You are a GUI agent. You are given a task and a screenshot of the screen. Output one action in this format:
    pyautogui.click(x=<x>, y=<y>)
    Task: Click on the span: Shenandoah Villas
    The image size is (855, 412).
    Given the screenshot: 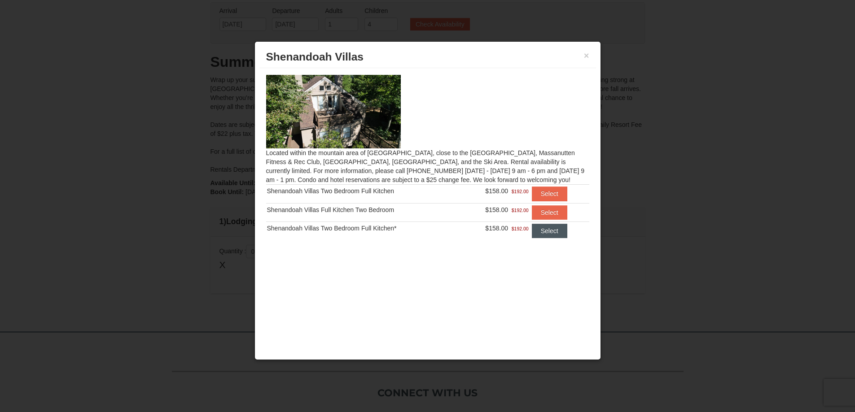 What is the action you would take?
    pyautogui.click(x=315, y=57)
    